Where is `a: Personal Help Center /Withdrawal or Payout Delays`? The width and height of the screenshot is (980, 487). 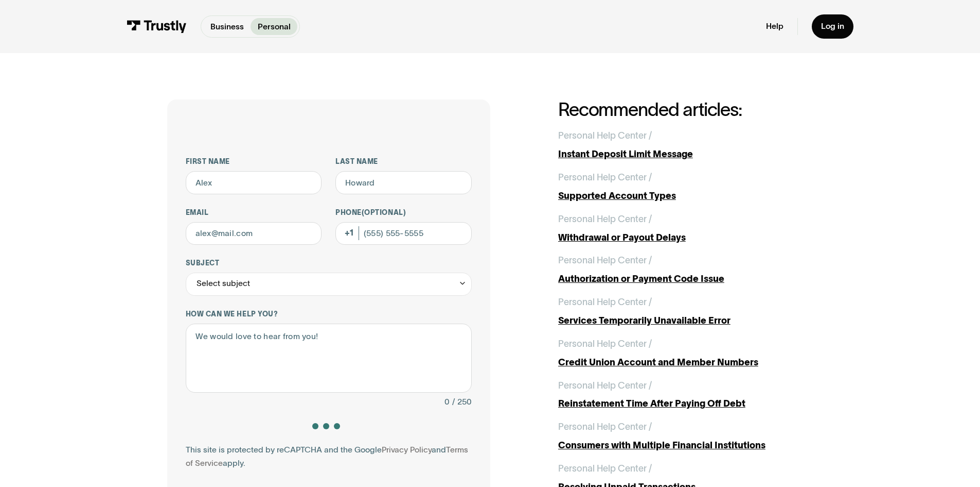
a: Personal Help Center /Withdrawal or Payout Delays is located at coordinates (686, 228).